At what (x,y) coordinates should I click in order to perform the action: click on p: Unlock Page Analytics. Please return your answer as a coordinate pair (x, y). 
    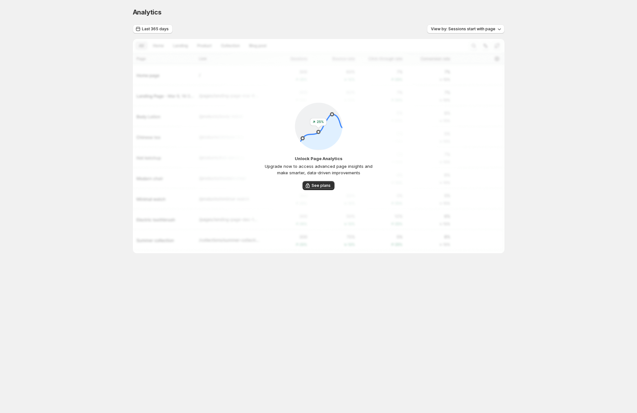
    Looking at the image, I should click on (319, 159).